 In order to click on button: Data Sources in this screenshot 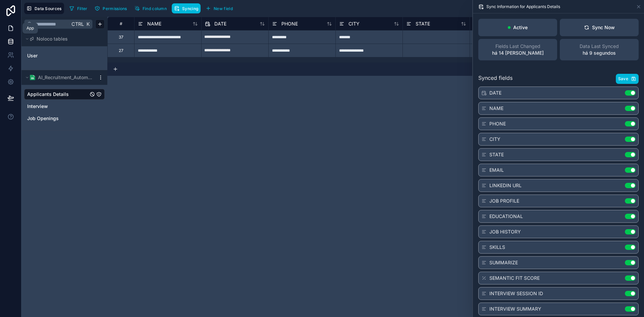, I will do `click(44, 8)`.